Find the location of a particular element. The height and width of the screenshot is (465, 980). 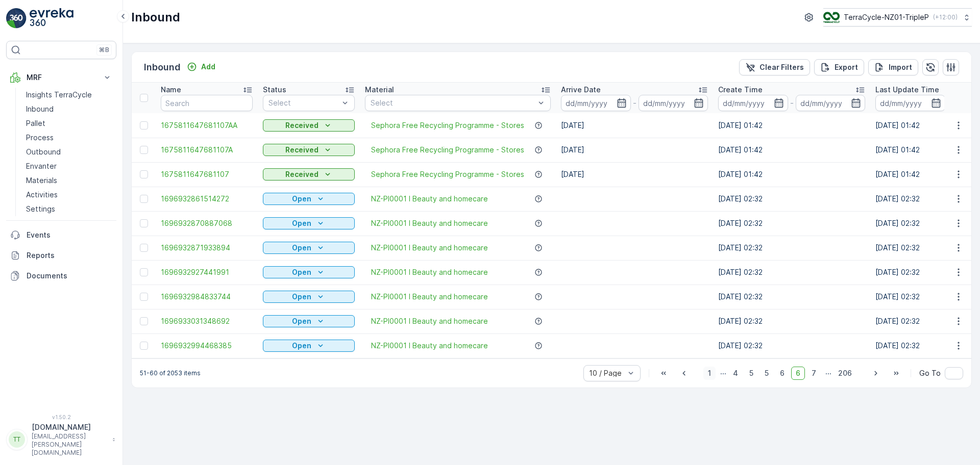

span: 1696932994468385 is located at coordinates (206, 346).